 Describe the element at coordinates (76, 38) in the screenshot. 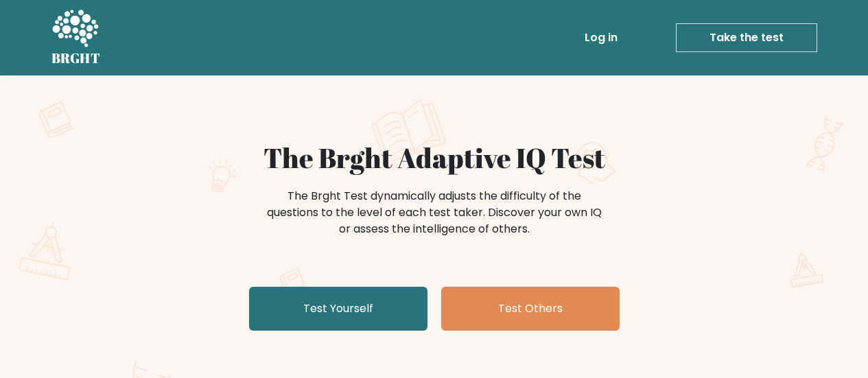

I see `a: BRGHT` at that location.